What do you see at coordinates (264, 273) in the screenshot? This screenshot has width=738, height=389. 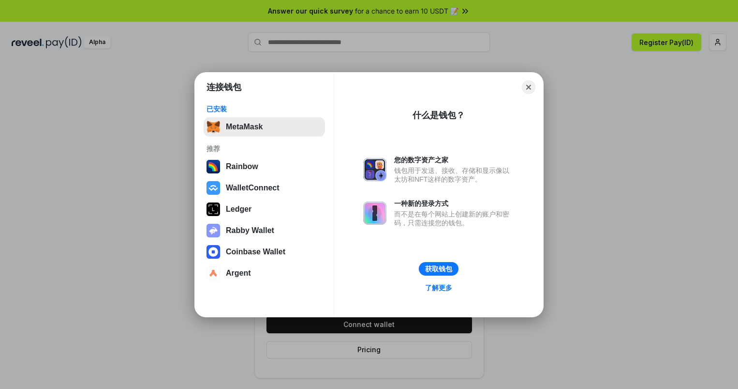 I see `button: Argent` at bounding box center [264, 273].